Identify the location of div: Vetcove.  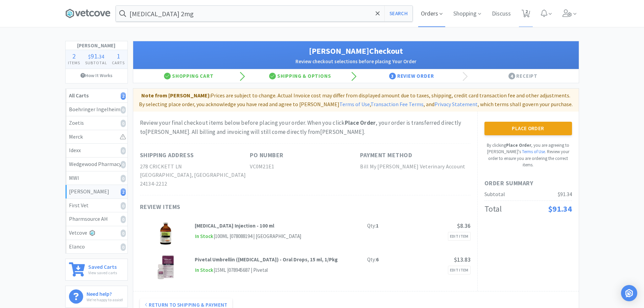
(97, 233).